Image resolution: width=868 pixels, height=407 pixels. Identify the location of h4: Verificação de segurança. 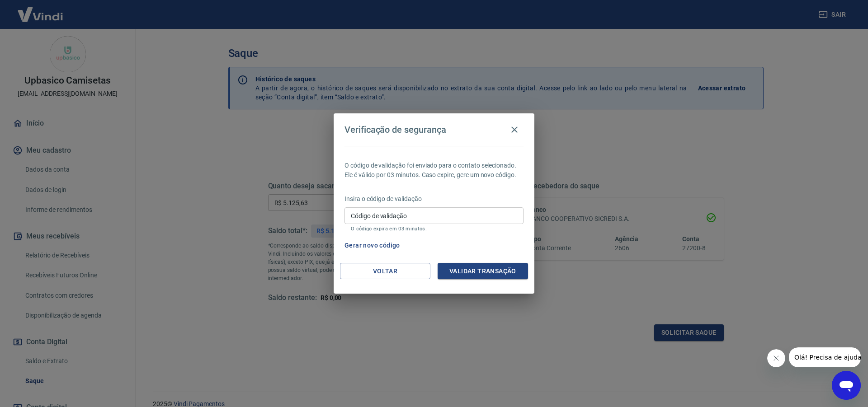
(395, 129).